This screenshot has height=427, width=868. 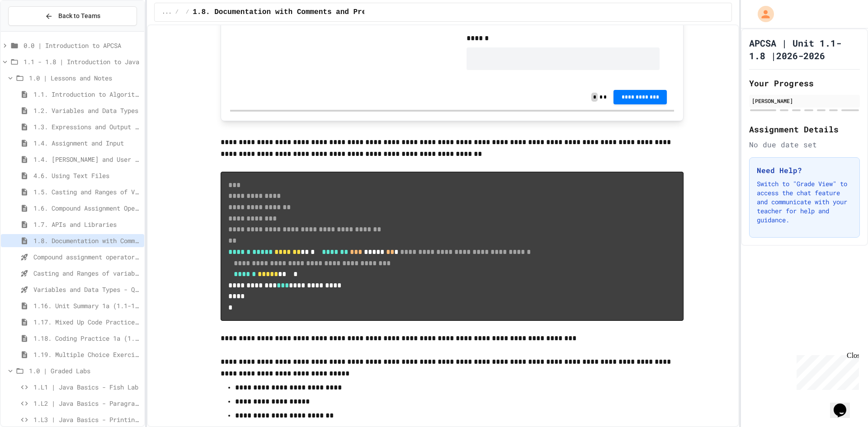 What do you see at coordinates (87, 322) in the screenshot?
I see `span: 1.17. Mixed Up Code Practice 1.1-1.6` at bounding box center [87, 322].